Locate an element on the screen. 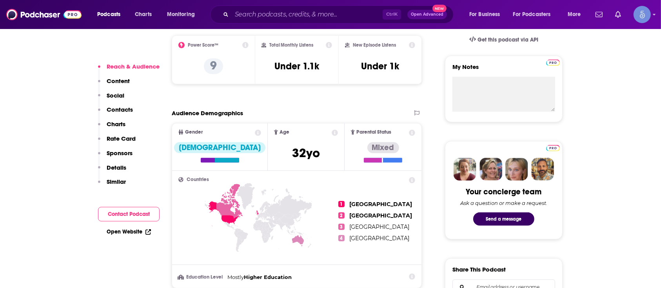  span: 4 is located at coordinates (342, 238).